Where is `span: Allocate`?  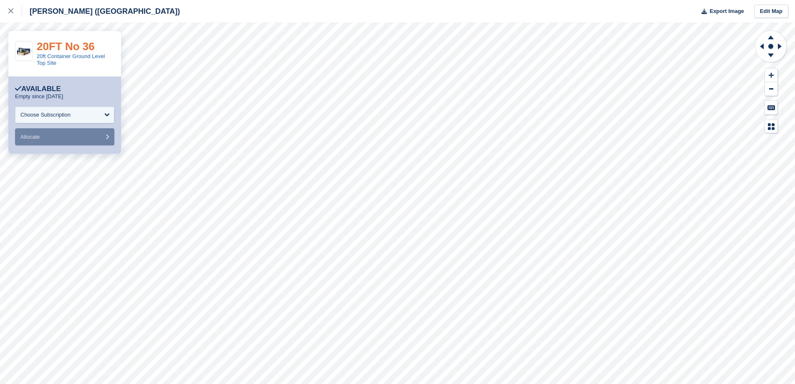 span: Allocate is located at coordinates (30, 136).